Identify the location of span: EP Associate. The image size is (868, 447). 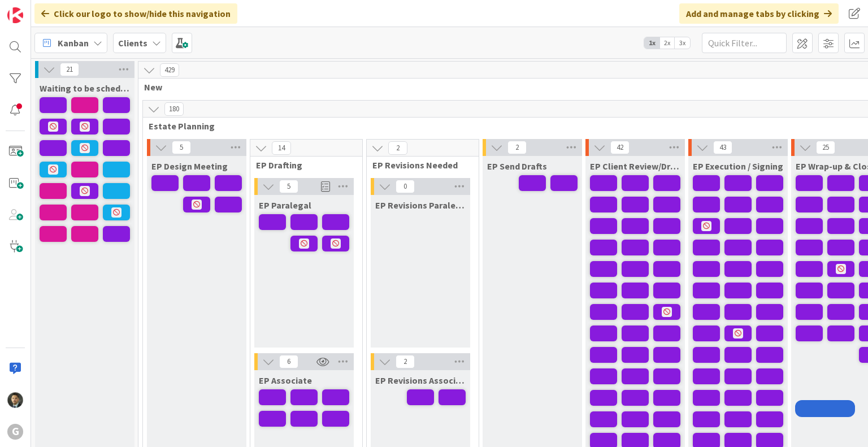
(286, 380).